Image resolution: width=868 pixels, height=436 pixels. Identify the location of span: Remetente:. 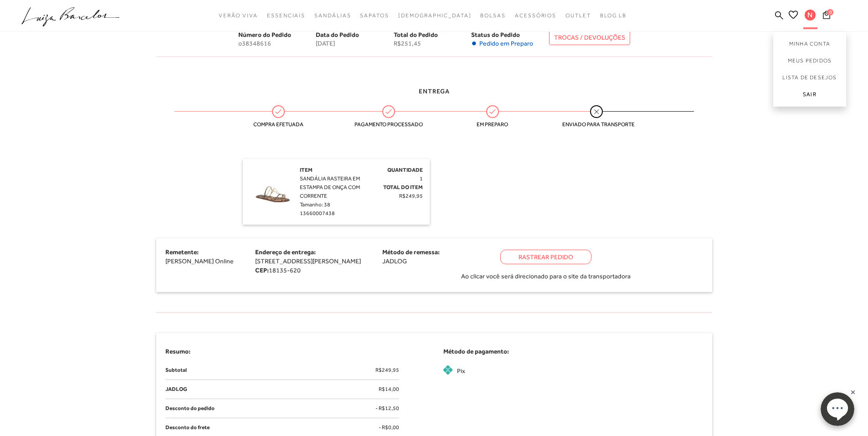
(182, 253).